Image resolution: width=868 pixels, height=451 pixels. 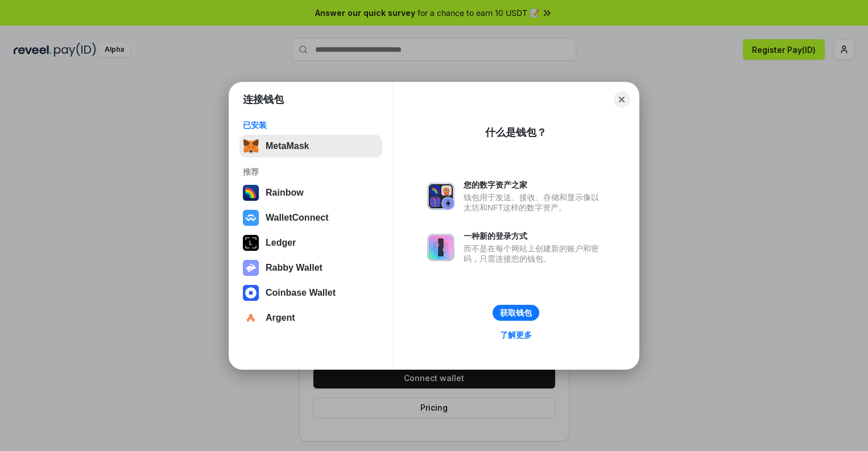 I want to click on div: 钱包用于发送、接收、存储和显示像以太坊和NFT这样的数字资产。, so click(x=534, y=202).